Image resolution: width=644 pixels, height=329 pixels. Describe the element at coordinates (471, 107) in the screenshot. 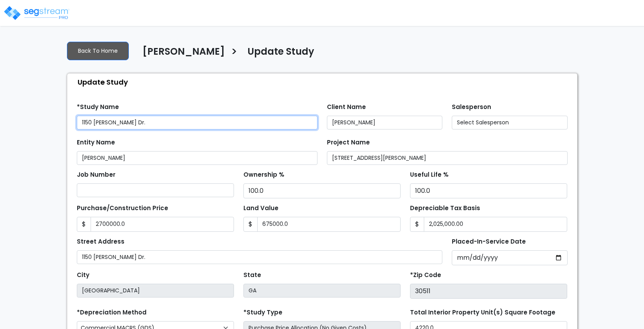

I see `label: Salesperson` at that location.